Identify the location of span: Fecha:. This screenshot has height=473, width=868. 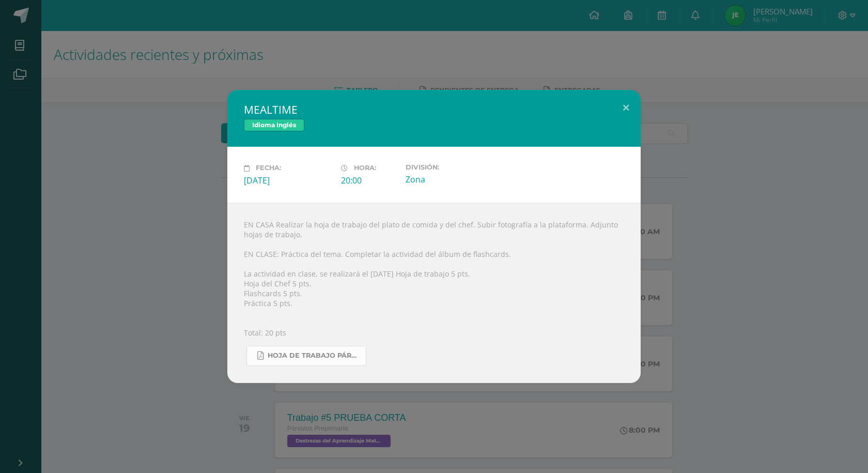
(268, 168).